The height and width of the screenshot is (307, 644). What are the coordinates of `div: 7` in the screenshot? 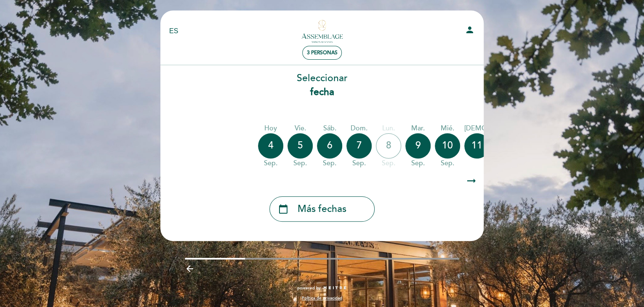 It's located at (359, 146).